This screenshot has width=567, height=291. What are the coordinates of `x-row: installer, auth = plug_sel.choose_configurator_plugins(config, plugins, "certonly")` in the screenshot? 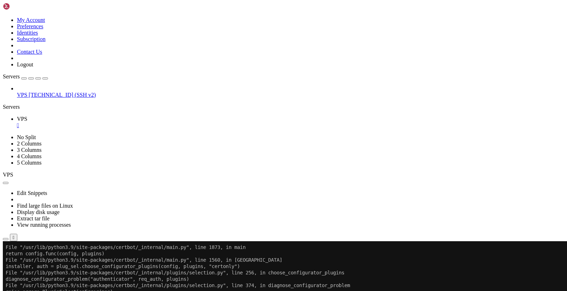 It's located at (239, 25).